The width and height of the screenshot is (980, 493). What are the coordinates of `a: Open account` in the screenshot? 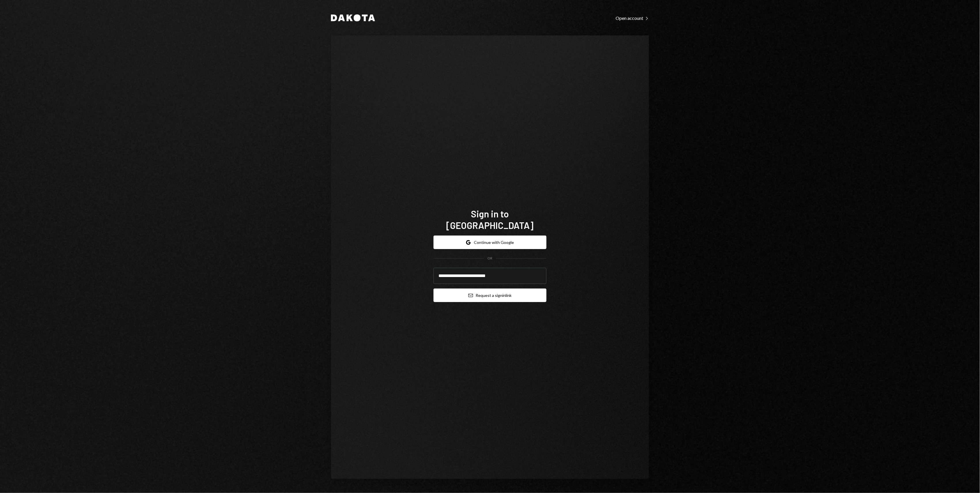 It's located at (632, 18).